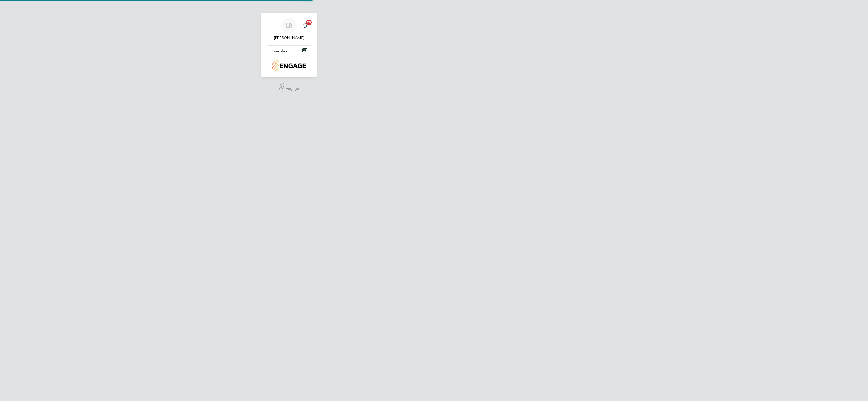  Describe the element at coordinates (305, 25) in the screenshot. I see `a: 20` at that location.